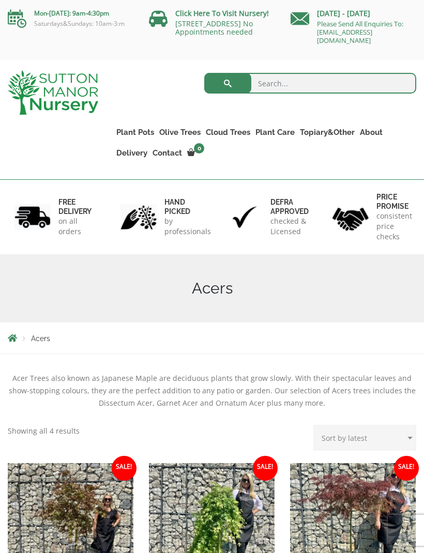 The height and width of the screenshot is (553, 424). What do you see at coordinates (199, 148) in the screenshot?
I see `span: 0` at bounding box center [199, 148].